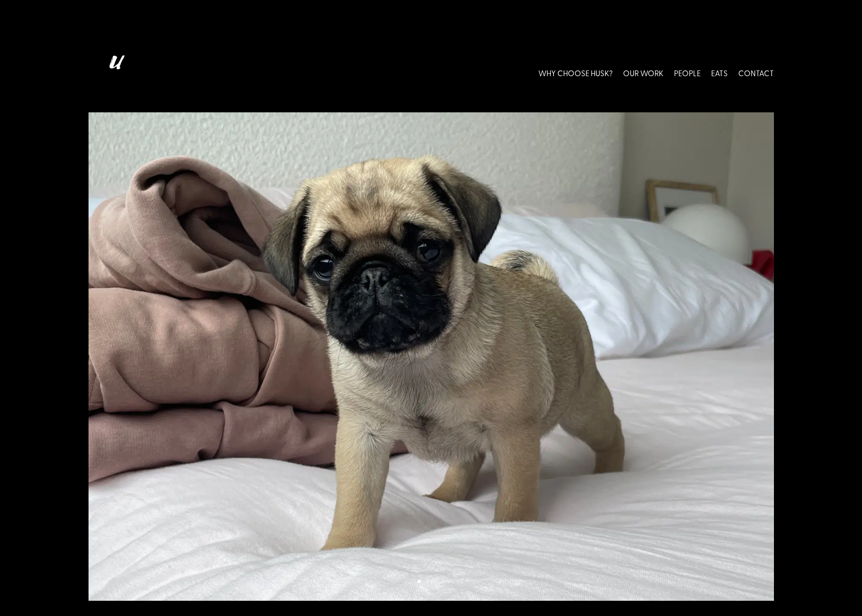  Describe the element at coordinates (687, 72) in the screenshot. I see `a: PEOPLE` at that location.